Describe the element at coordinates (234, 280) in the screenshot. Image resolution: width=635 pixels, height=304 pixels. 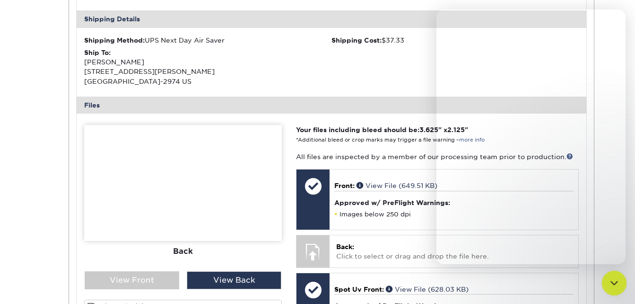
I see `div: View Back` at that location.